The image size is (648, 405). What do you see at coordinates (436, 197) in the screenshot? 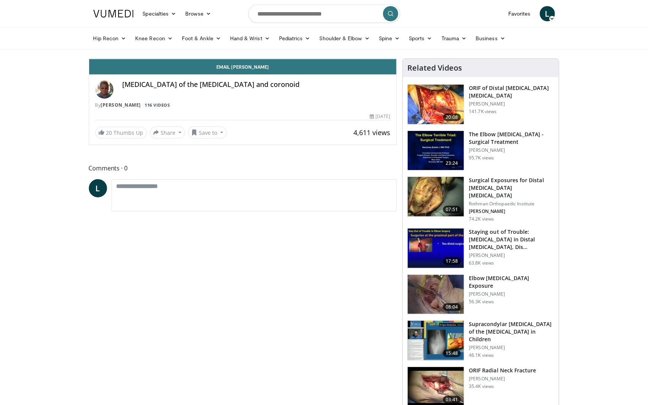
I see `img: 70322_0000_3.png.150x105_q85_crop-smart_upscale.jpg` at bounding box center [436, 197].